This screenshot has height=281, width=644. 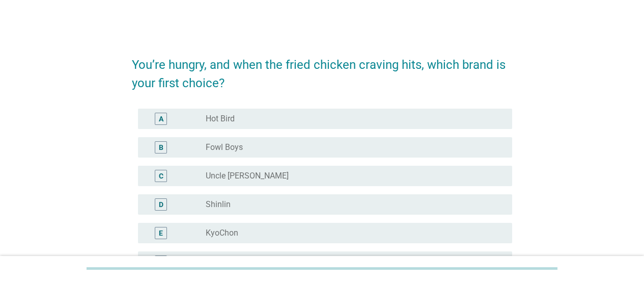 What do you see at coordinates (161, 204) in the screenshot?
I see `div: D` at bounding box center [161, 204].